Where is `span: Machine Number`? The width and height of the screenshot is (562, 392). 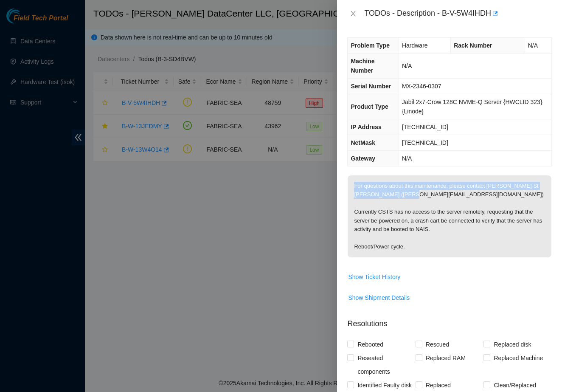
span: Machine Number is located at coordinates (362, 66).